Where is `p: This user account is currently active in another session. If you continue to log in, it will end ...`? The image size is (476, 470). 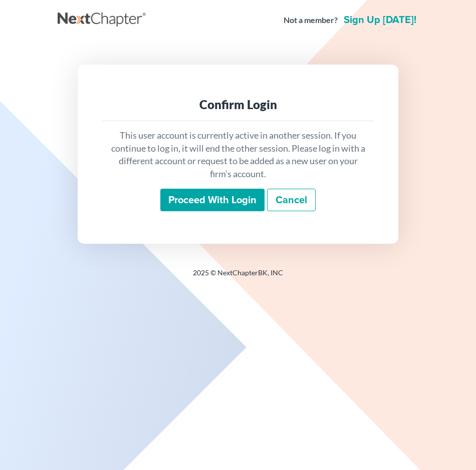
p: This user account is currently active in another session. If you continue to log in, it will end ... is located at coordinates (238, 155).